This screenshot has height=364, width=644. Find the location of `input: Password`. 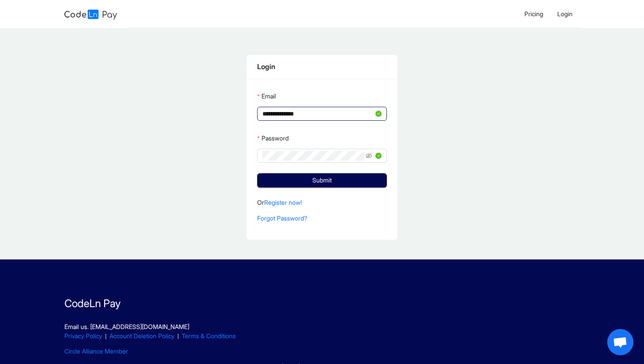

input: Password is located at coordinates (313, 156).